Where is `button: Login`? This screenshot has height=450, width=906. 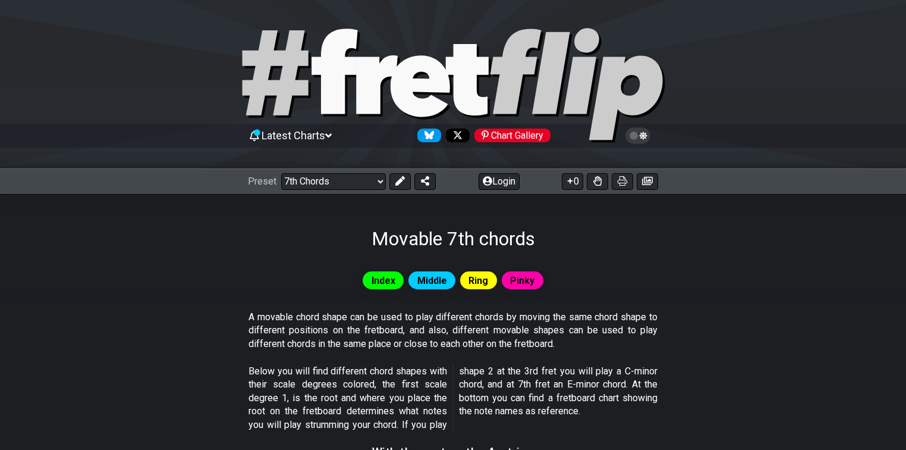 button: Login is located at coordinates (499, 181).